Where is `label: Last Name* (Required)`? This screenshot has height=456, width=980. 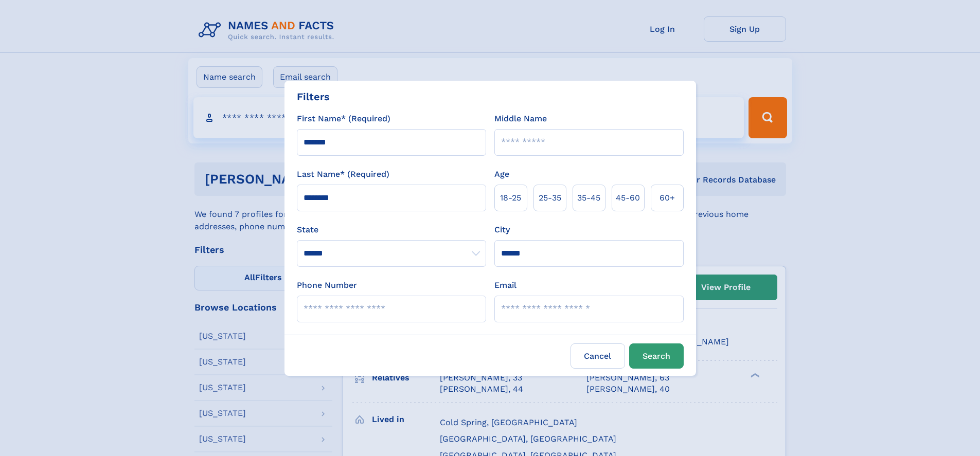
label: Last Name* (Required) is located at coordinates (343, 174).